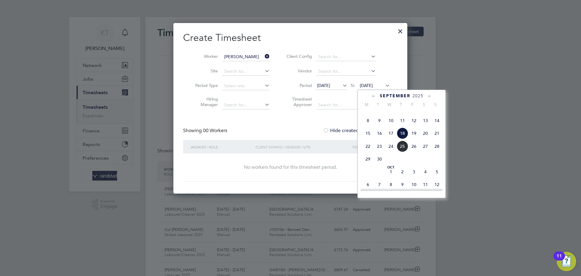  Describe the element at coordinates (414, 133) in the screenshot. I see `span: 19` at that location.